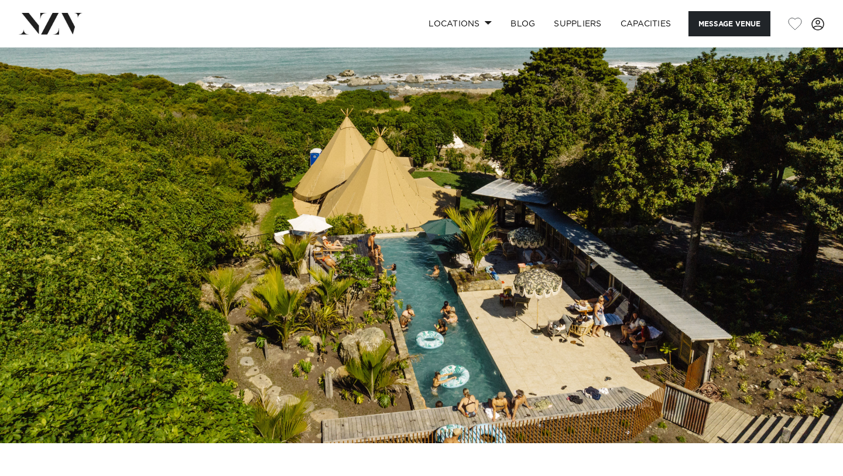 This screenshot has width=843, height=476. What do you see at coordinates (50, 23) in the screenshot?
I see `img: nzv-logo.png` at bounding box center [50, 23].